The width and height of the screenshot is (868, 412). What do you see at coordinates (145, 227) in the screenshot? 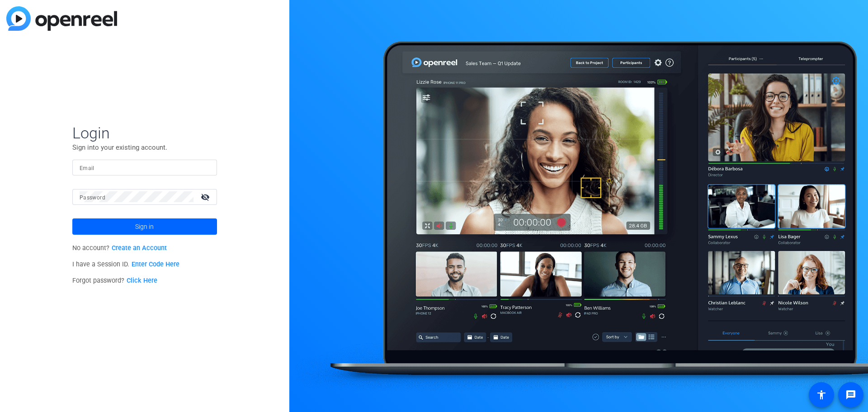
I see `button: Sign in` at bounding box center [145, 227].